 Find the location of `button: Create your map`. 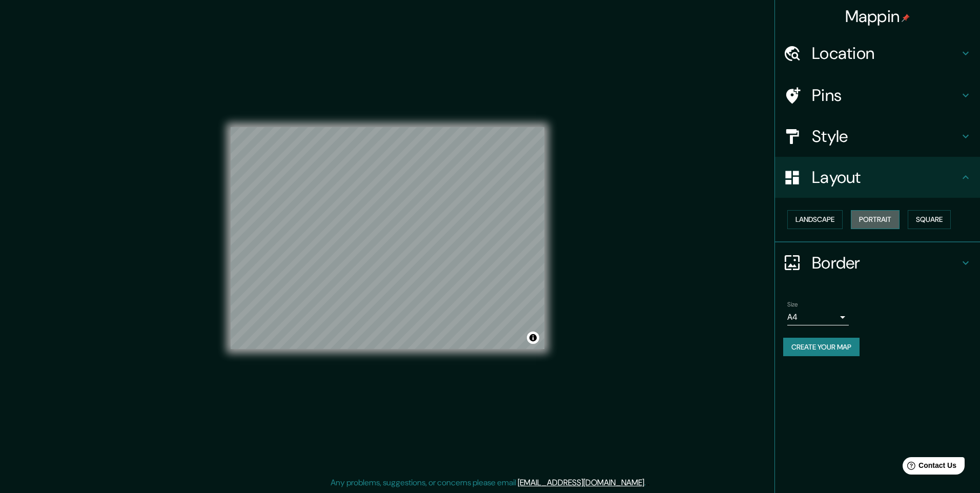

button: Create your map is located at coordinates (821, 347).